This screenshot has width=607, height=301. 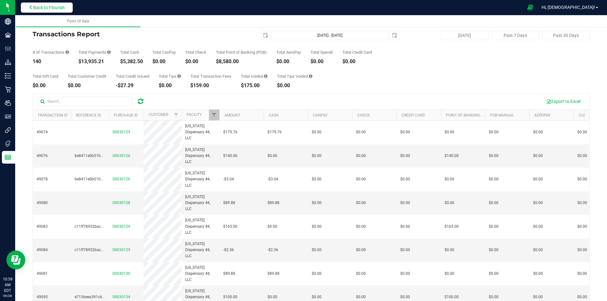 What do you see at coordinates (108, 297) in the screenshot?
I see `span: e7136eea391c6487c42d5a0d22d7cfb9` at bounding box center [108, 297].